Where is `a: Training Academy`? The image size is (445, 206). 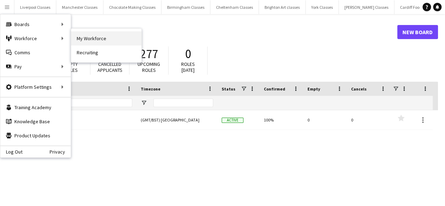
a: Training Academy is located at coordinates (36, 107).